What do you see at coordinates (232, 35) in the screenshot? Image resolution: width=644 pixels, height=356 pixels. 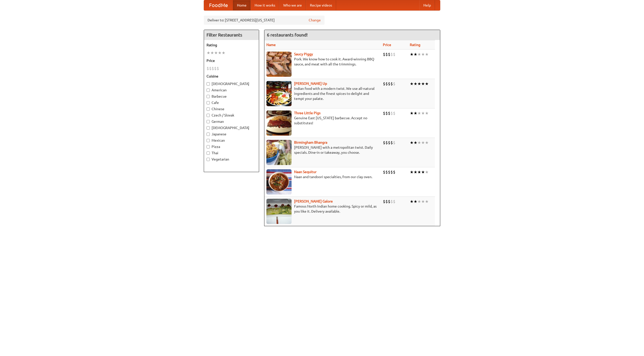 I see `h4: Filter Restaurants` at bounding box center [232, 35].